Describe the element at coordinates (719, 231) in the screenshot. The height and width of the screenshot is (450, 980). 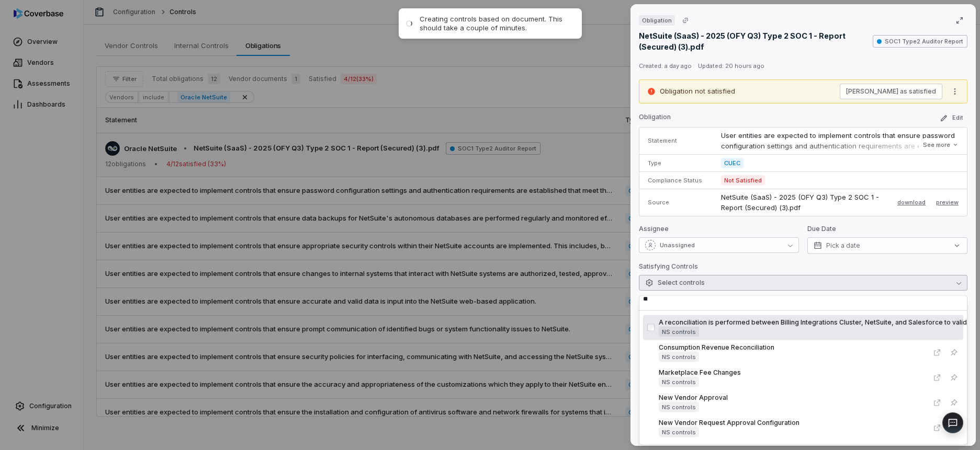
I see `p: Assignee` at that location.